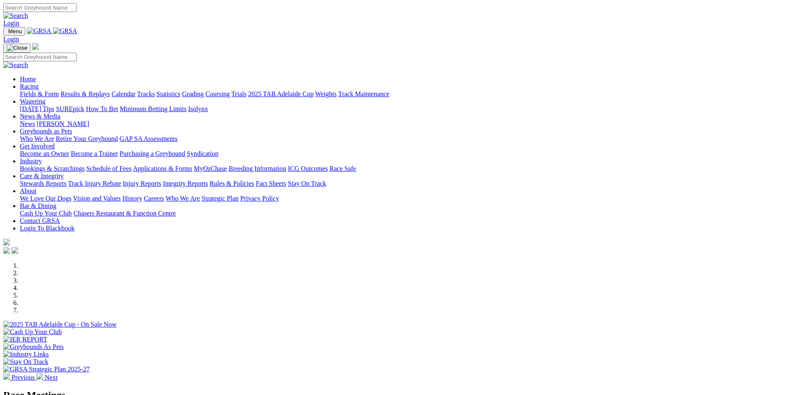 Image resolution: width=789 pixels, height=395 pixels. Describe the element at coordinates (94, 183) in the screenshot. I see `a: Track Injury Rebate` at that location.